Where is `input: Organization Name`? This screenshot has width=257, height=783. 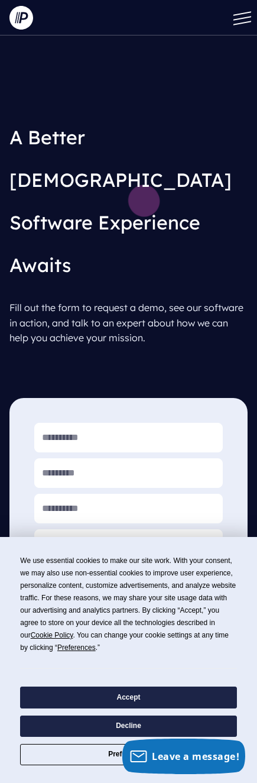 input: Organization Name is located at coordinates (128, 544).